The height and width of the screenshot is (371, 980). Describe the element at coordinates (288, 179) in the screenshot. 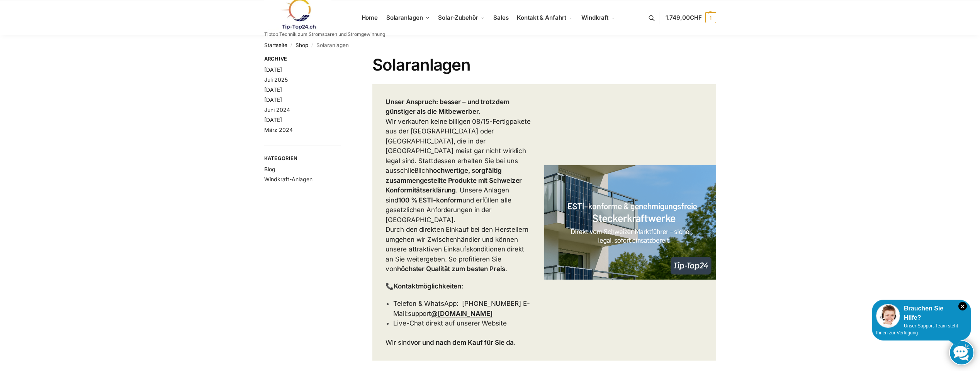

I see `a: Windkraft-Anlagen` at that location.